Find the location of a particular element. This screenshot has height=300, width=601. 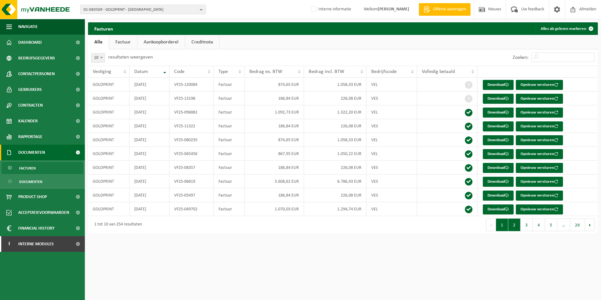

button: 2 is located at coordinates (514, 225).